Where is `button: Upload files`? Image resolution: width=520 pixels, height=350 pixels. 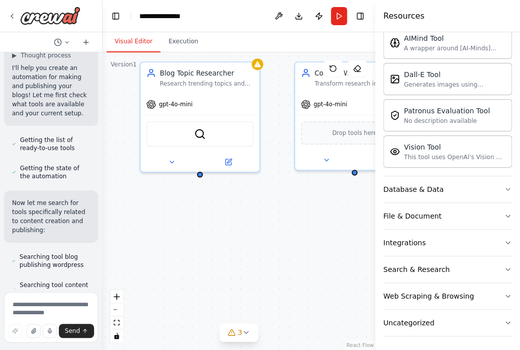 button: Upload files is located at coordinates (34, 331).